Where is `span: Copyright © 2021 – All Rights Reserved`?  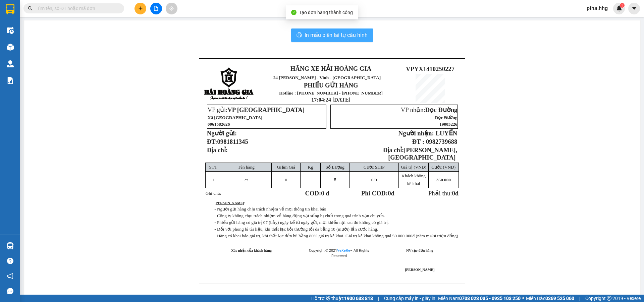 span: Copyright © 2021 – All Rights Reserved is located at coordinates (339, 253).